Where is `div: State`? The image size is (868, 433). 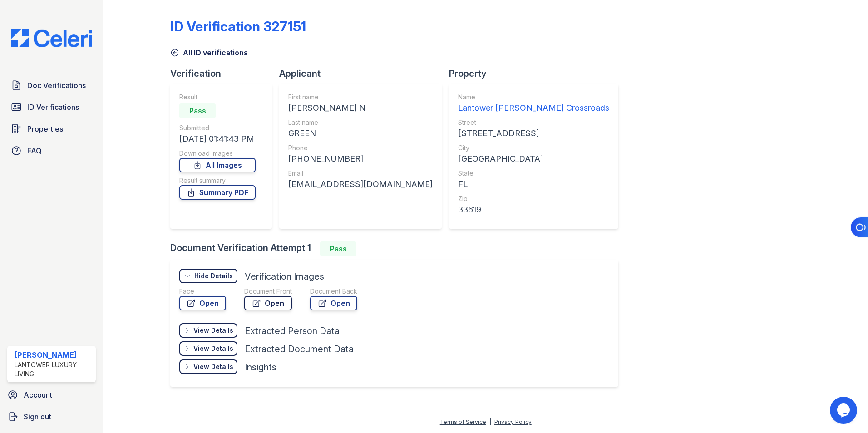
div: State is located at coordinates (533, 173).